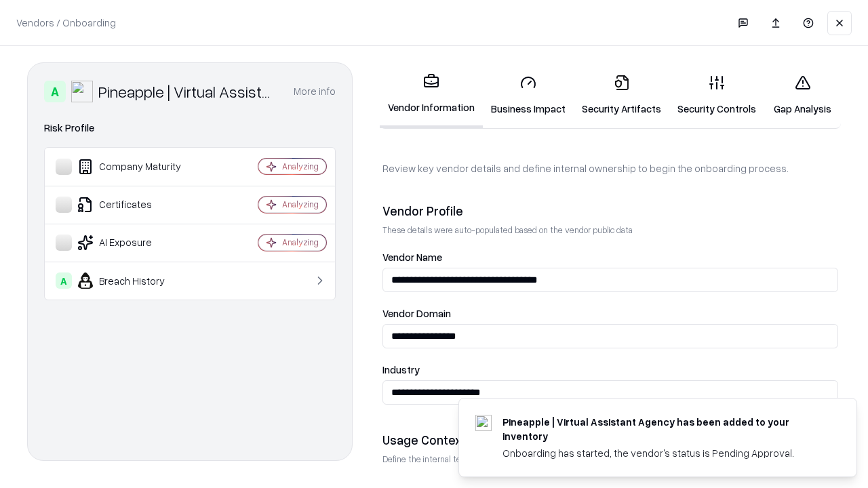 This screenshot has height=488, width=868. What do you see at coordinates (610, 211) in the screenshot?
I see `div: Vendor Profile` at bounding box center [610, 211].